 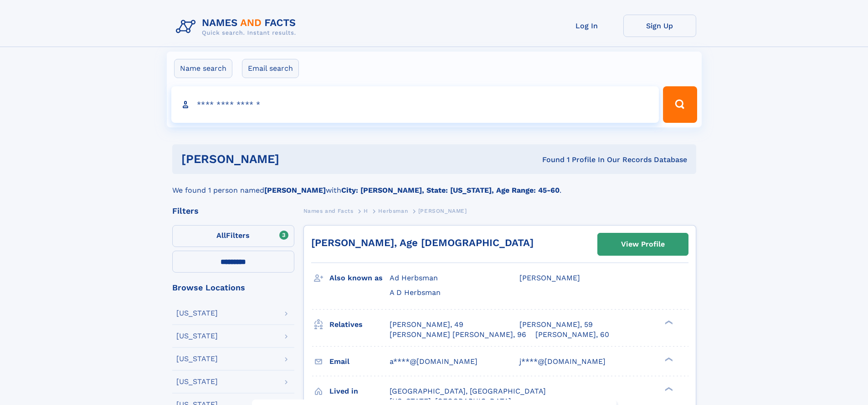 What do you see at coordinates (434, 185) in the screenshot?
I see `div: We found 1 person named with .` at bounding box center [434, 185].